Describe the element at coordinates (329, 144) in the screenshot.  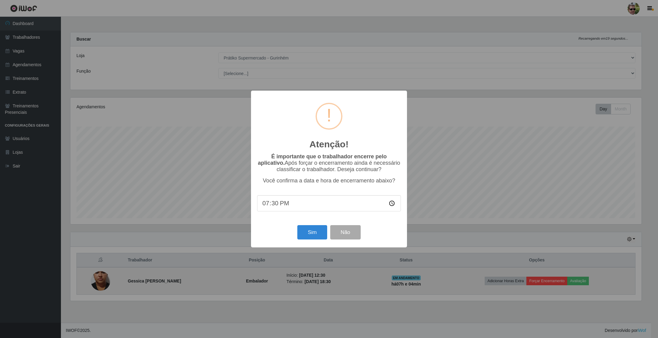
I see `h2: Atenção!` at that location.